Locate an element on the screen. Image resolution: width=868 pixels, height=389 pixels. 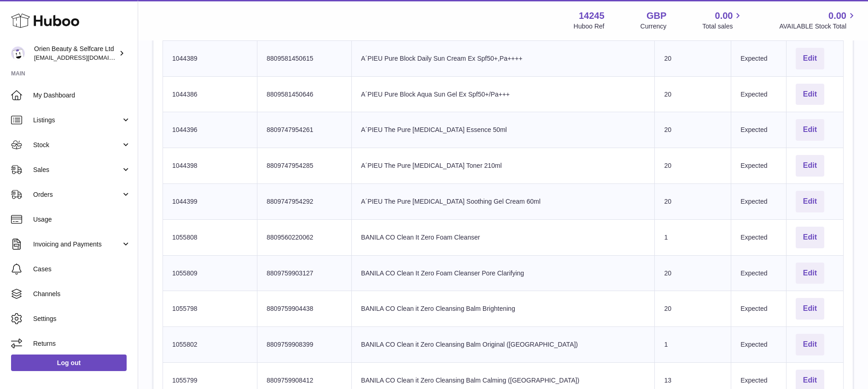
td: 1044396 is located at coordinates (210, 130).